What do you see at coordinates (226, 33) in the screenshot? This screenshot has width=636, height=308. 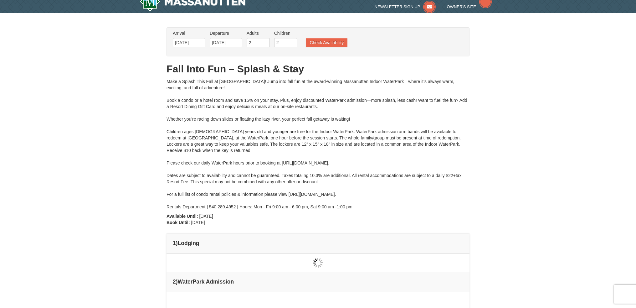 I see `label: Departure` at bounding box center [226, 33].